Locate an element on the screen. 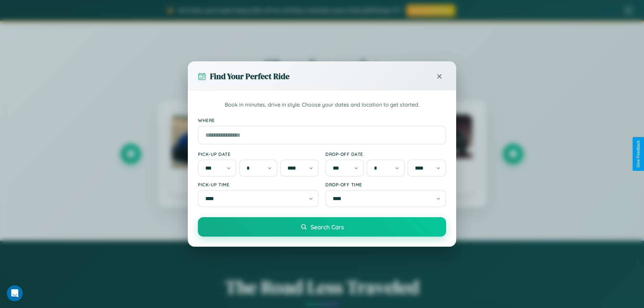 This screenshot has width=644, height=308. label: Drop-off Date is located at coordinates (386, 154).